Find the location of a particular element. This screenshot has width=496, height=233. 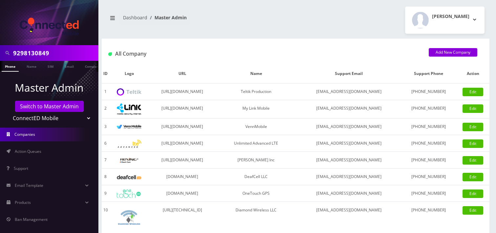

span: Action Queues is located at coordinates (28, 151).